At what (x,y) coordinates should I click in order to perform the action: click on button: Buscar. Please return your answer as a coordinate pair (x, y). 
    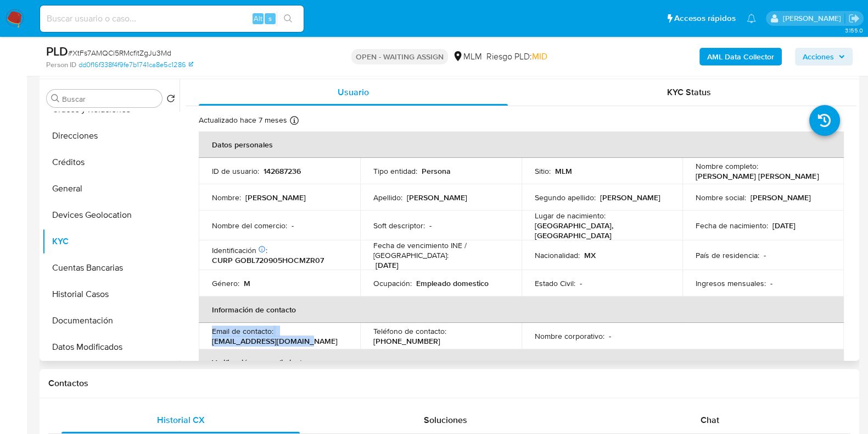
    Looking at the image, I should click on (55, 98).